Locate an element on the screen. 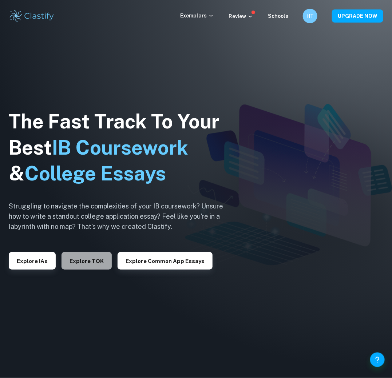 Image resolution: width=392 pixels, height=378 pixels. span: College Essays is located at coordinates (95, 173).